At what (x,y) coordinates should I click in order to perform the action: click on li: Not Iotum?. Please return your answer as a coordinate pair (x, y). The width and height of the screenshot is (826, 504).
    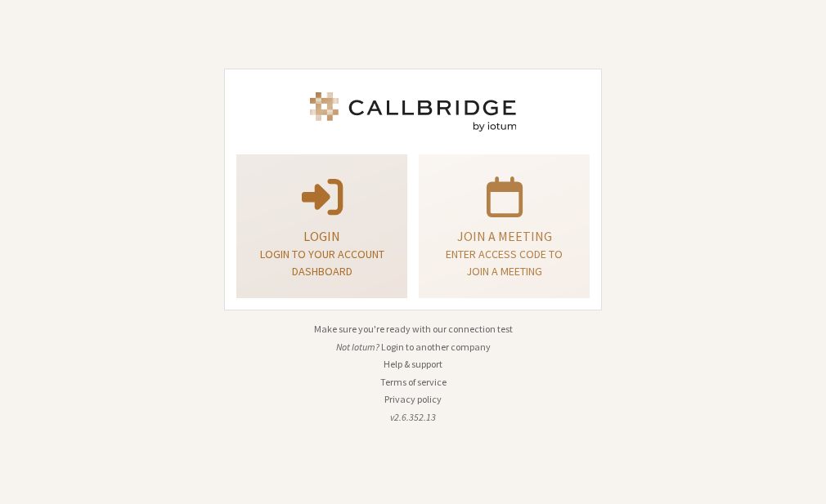
    Looking at the image, I should click on (413, 347).